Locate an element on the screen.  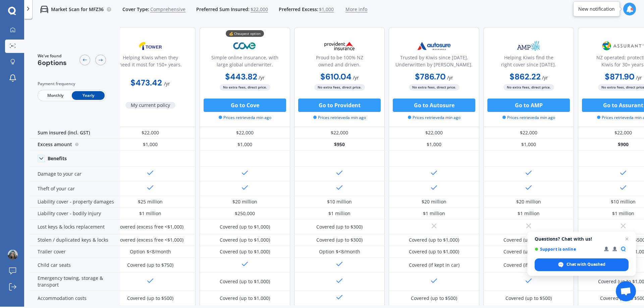
img: AMP.webp is located at coordinates (528, 46).